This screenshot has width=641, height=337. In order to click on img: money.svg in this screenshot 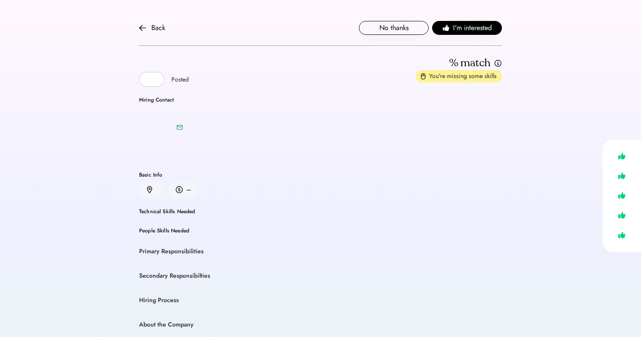, I will do `click(179, 190)`.